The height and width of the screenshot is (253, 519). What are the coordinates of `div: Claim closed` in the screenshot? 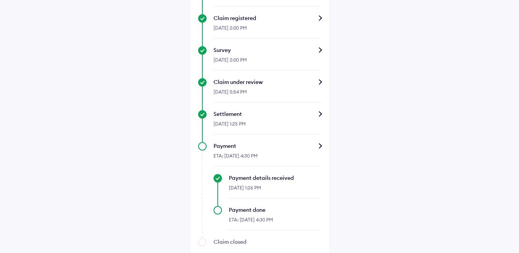 It's located at (267, 241).